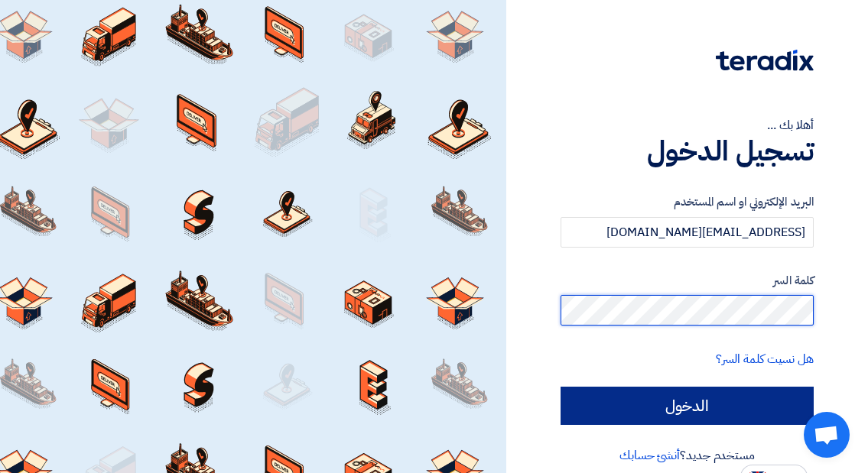 The width and height of the screenshot is (868, 473). I want to click on a: أنشئ حسابك, so click(649, 455).